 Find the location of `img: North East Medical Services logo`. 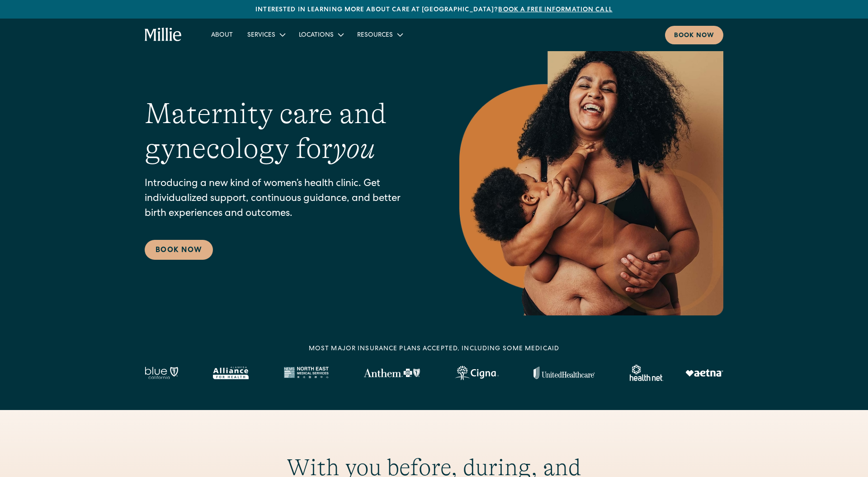

img: North East Medical Services logo is located at coordinates (306, 372).